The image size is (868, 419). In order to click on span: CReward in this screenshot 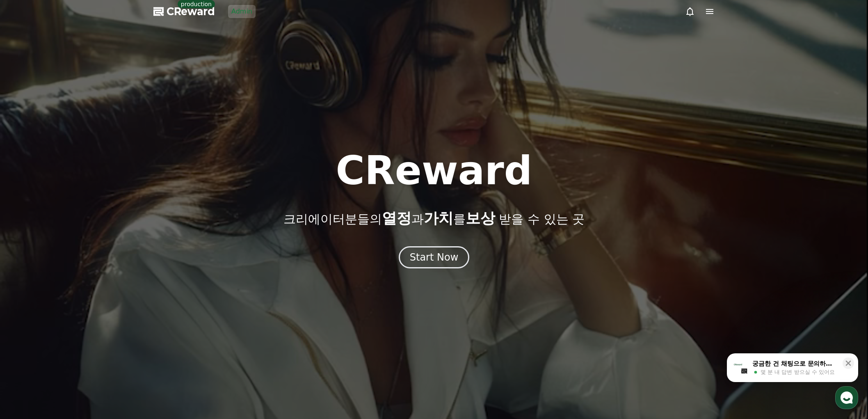, I will do `click(191, 12)`.